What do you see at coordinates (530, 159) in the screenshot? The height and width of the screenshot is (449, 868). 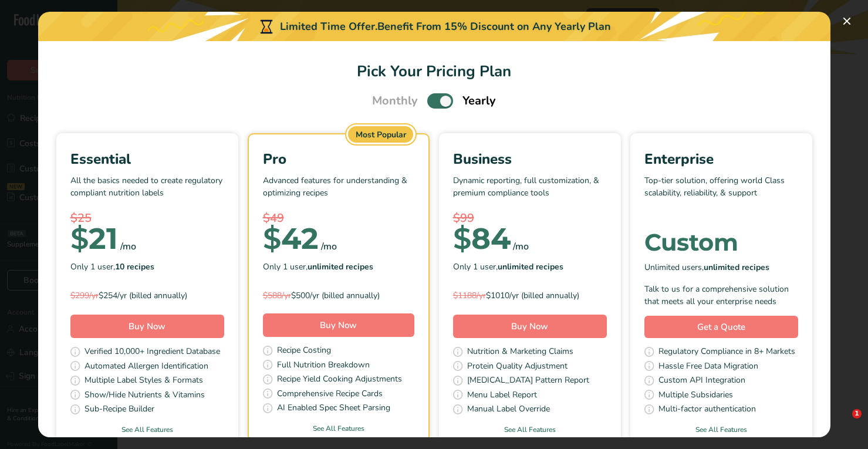 I see `div: Business` at bounding box center [530, 159].